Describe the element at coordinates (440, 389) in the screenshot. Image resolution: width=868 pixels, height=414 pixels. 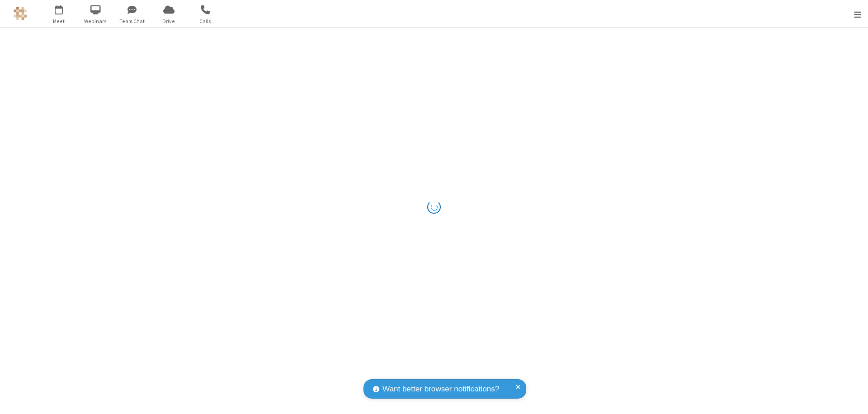
I see `span: Want better browser notifications?` at that location.